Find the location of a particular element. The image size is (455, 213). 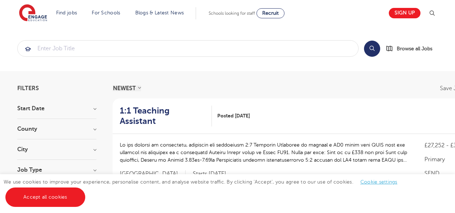

span: Recruit is located at coordinates (270, 13).